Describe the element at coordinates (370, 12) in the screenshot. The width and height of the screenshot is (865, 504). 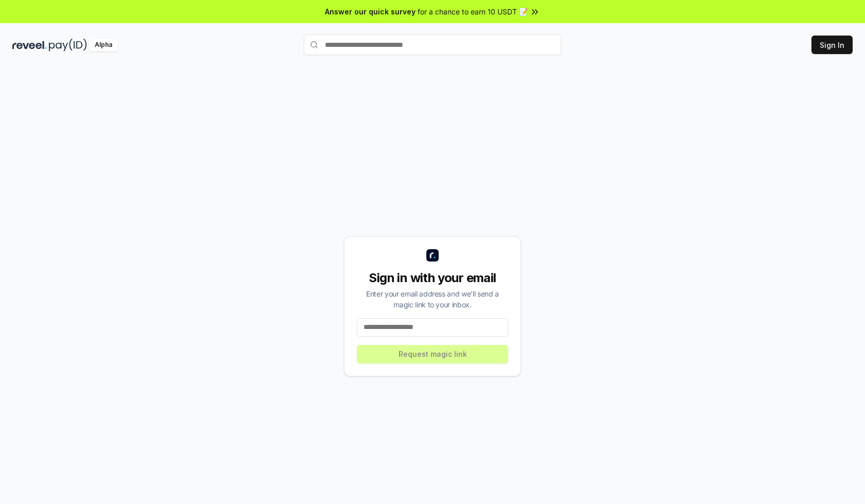
I see `span: Answer our quick survey` at that location.